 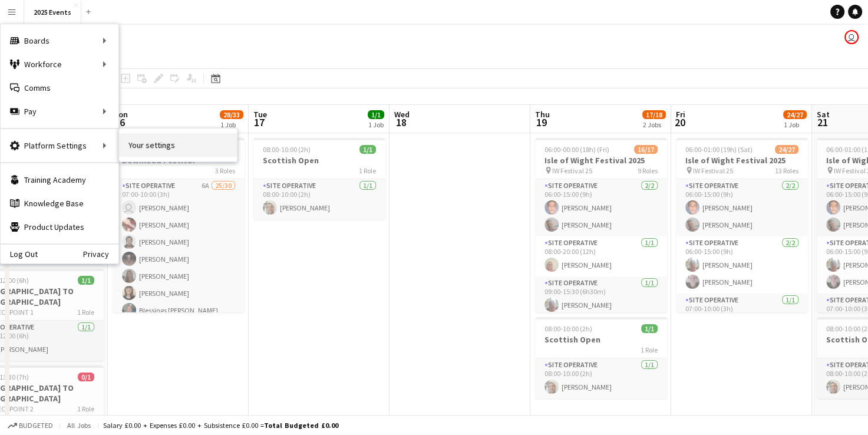 I want to click on div: Boards, so click(x=59, y=41).